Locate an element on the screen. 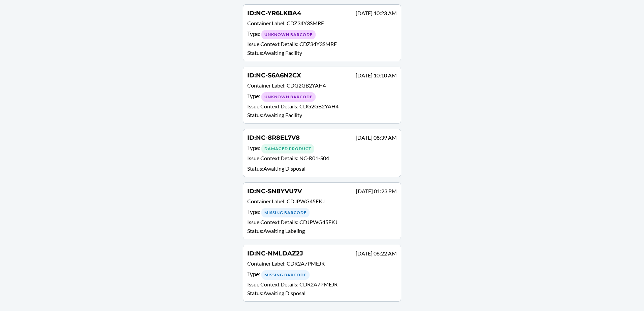  span: NC-NMLDAZ2J is located at coordinates (280, 254).